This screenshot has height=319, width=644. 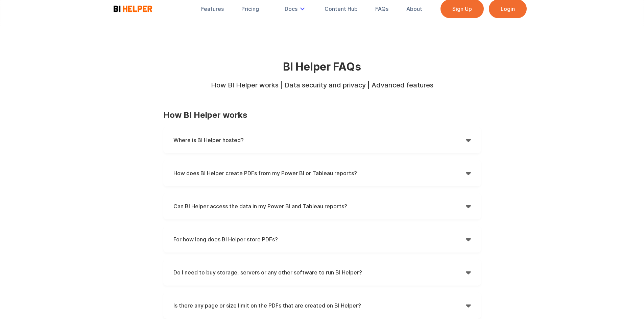 I want to click on div: Features, so click(x=212, y=9).